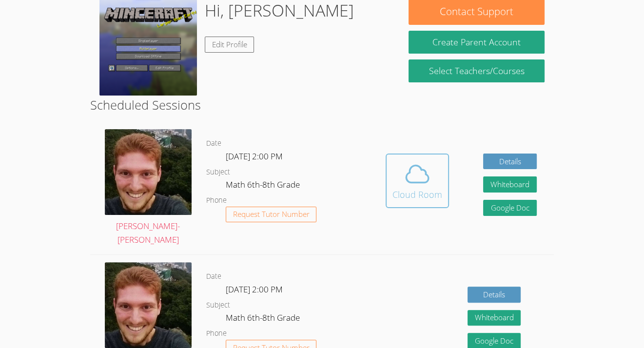 Image resolution: width=644 pixels, height=348 pixels. I want to click on a: Google Doc, so click(510, 207).